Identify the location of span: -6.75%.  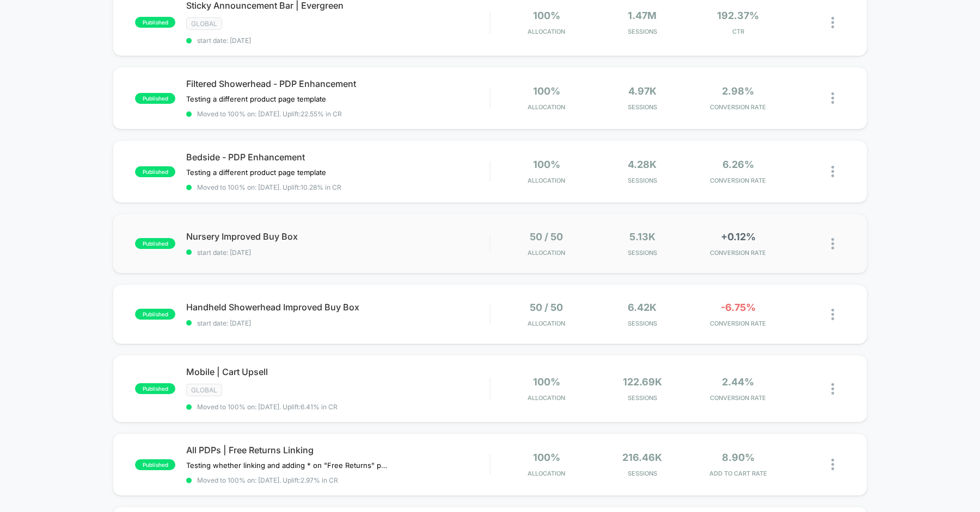
(738, 307).